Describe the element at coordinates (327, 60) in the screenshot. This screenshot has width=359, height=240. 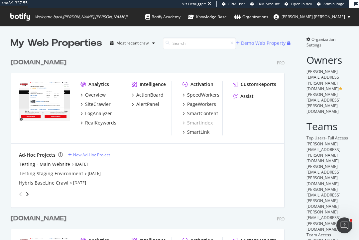
I see `h2: Owners` at that location.